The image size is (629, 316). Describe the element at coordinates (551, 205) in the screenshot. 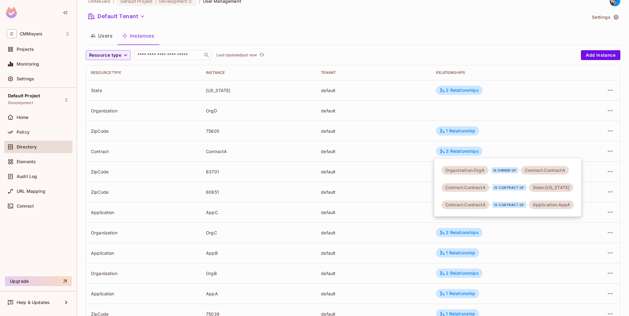

I see `div: Application:AppA` at that location.